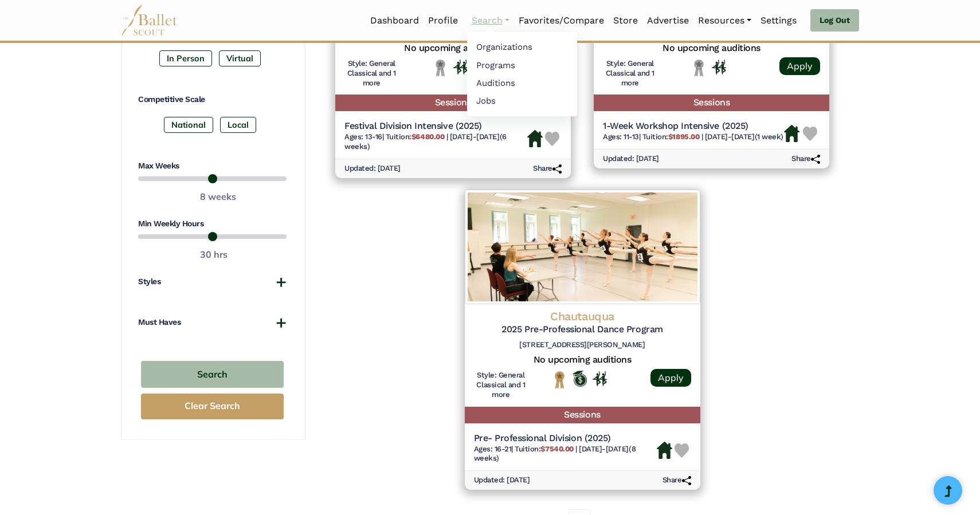 The width and height of the screenshot is (980, 515). I want to click on a: Resources, so click(725, 20).